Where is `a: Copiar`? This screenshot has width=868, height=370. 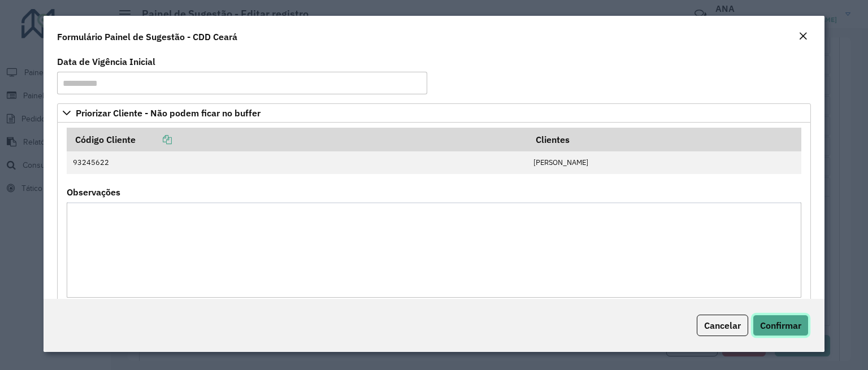
a: Copiar is located at coordinates (154, 139).